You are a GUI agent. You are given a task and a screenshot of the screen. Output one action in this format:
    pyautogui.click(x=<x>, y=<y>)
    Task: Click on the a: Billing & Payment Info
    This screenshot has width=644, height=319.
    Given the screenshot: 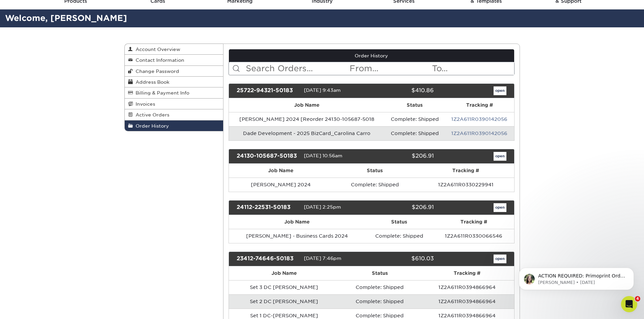 What is the action you would take?
    pyautogui.click(x=174, y=93)
    